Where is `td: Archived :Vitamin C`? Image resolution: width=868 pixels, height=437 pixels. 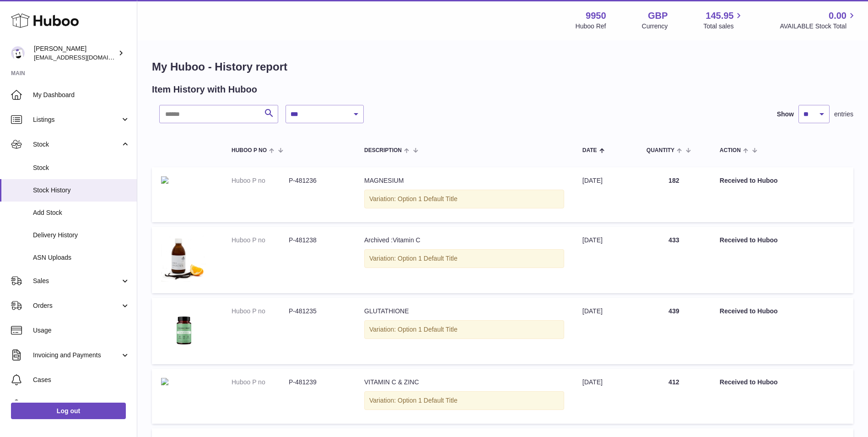 td: Archived :Vitamin C is located at coordinates (463, 260).